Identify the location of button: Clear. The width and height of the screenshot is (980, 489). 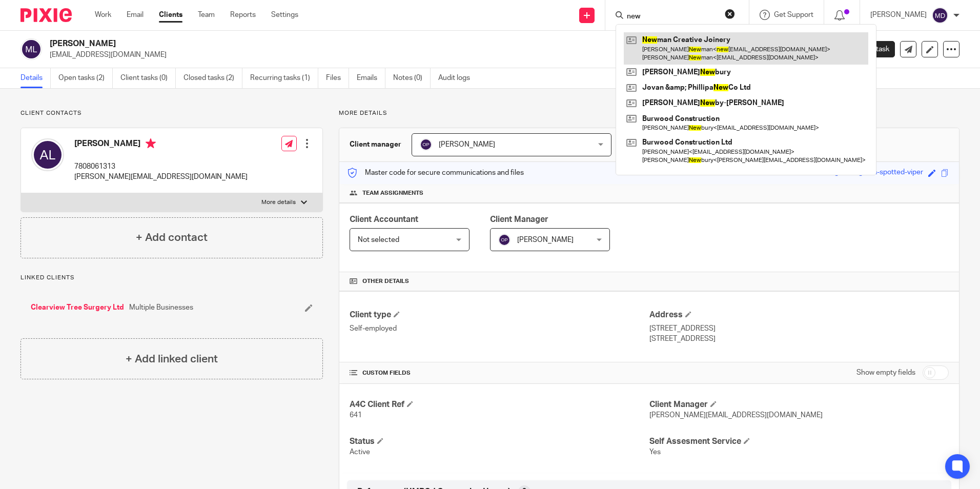
(730, 14).